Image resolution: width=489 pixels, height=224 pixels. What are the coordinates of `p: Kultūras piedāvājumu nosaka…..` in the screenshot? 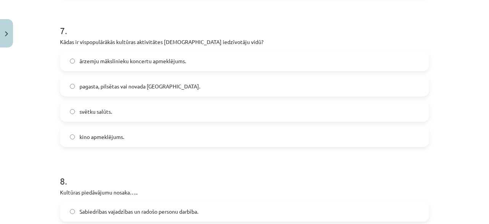 It's located at (245, 192).